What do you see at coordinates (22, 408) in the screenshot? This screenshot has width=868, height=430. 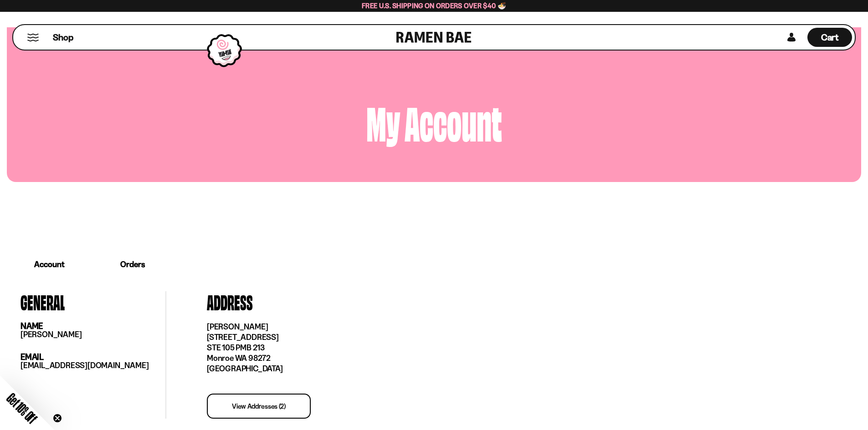 I see `span: Get 10% Off` at bounding box center [22, 408].